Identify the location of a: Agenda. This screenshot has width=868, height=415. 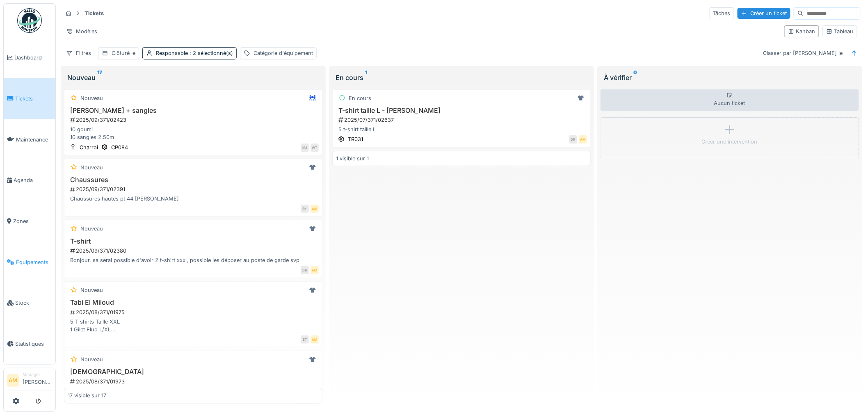
(29, 180).